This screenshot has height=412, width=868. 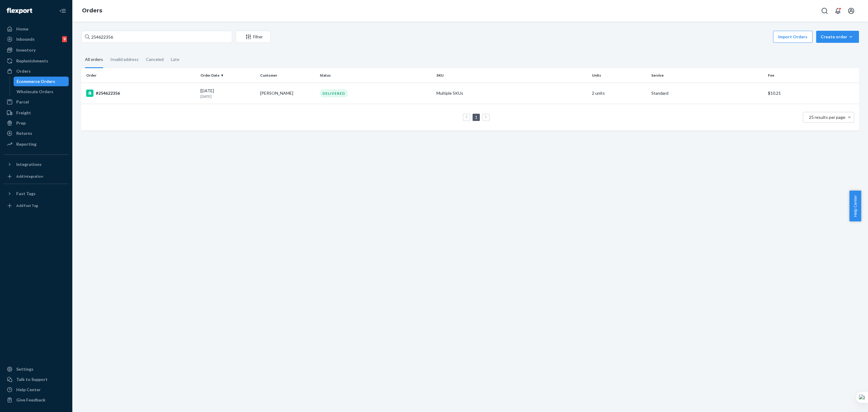 I want to click on a: Returns, so click(x=36, y=134).